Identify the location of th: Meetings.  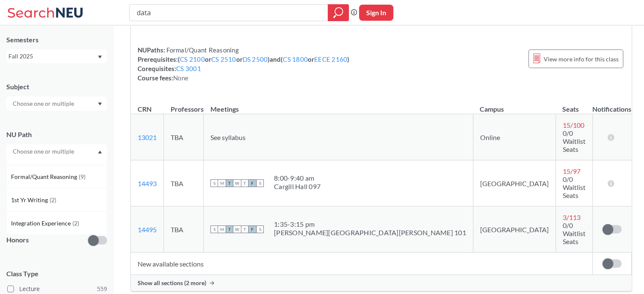
(338, 105).